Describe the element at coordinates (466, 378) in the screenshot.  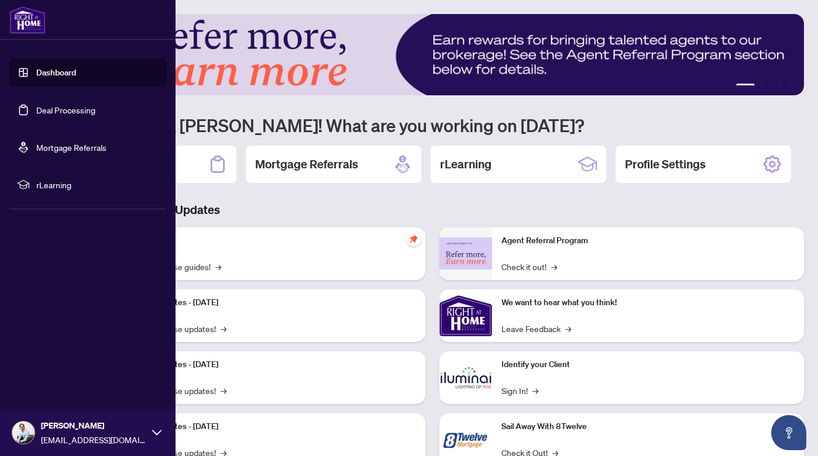
I see `img: Identify your Client` at that location.